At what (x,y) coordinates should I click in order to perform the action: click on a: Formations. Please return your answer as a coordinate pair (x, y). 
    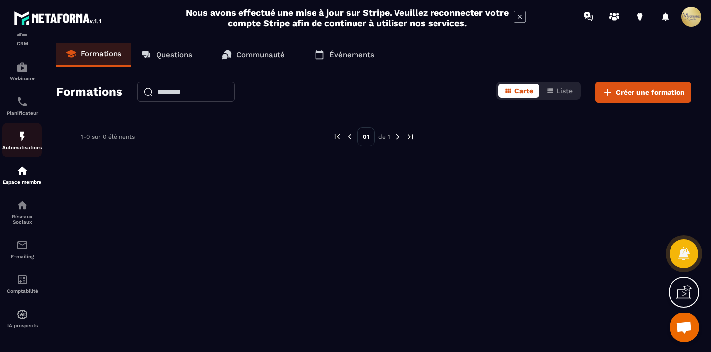
    Looking at the image, I should click on (94, 55).